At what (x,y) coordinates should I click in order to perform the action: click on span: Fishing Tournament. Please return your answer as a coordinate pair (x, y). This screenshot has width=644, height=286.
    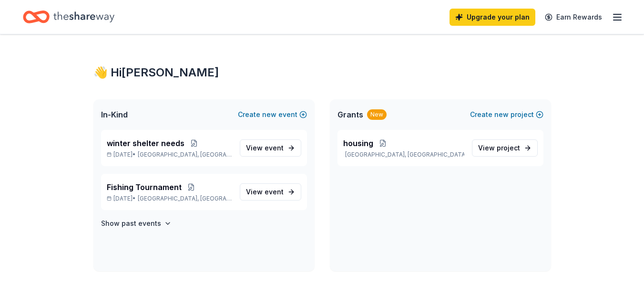
    Looking at the image, I should click on (144, 187).